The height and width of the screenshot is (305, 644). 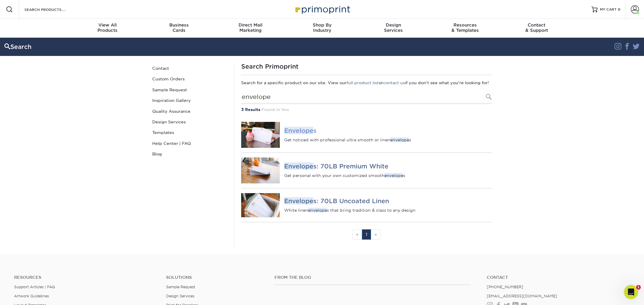 I want to click on div: Marketing, so click(x=250, y=28).